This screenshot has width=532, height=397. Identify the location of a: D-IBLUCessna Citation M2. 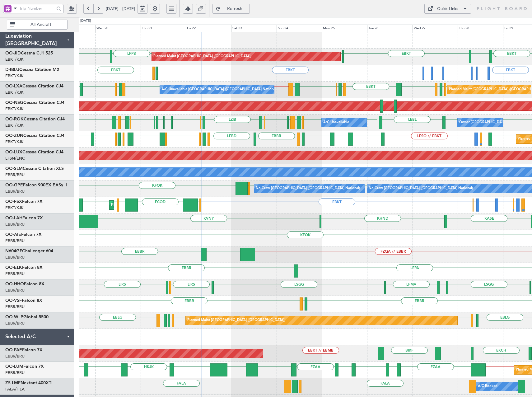
(32, 69).